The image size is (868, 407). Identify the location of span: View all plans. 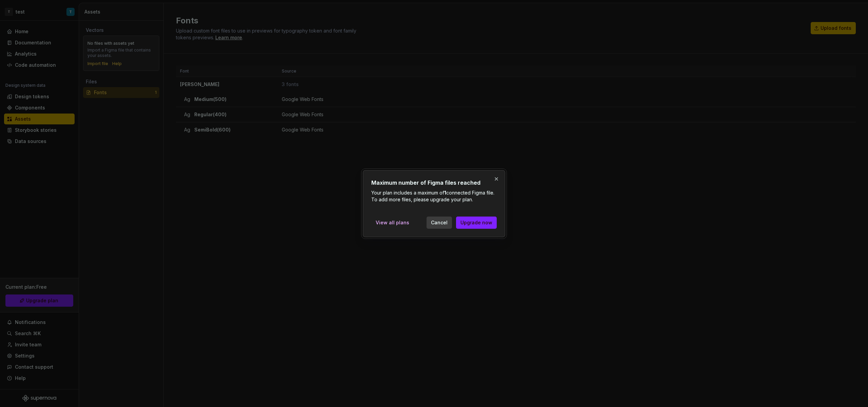
(392, 223).